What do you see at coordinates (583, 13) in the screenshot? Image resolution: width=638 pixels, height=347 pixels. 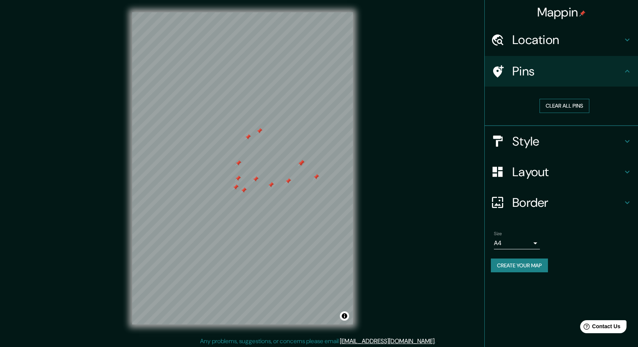 I see `img: pin-icon.png` at bounding box center [583, 13].